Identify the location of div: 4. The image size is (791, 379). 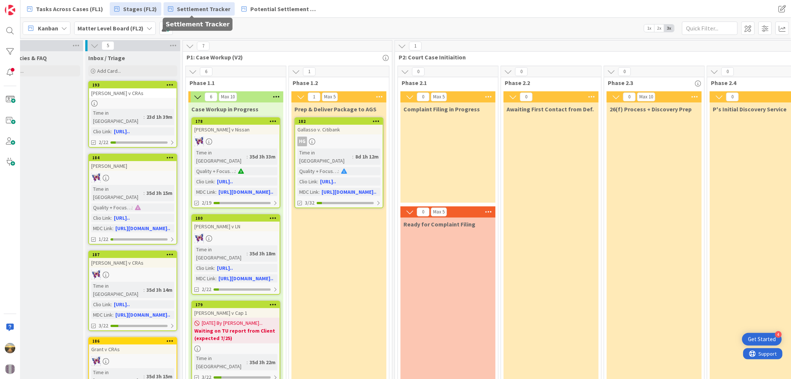
(779, 334).